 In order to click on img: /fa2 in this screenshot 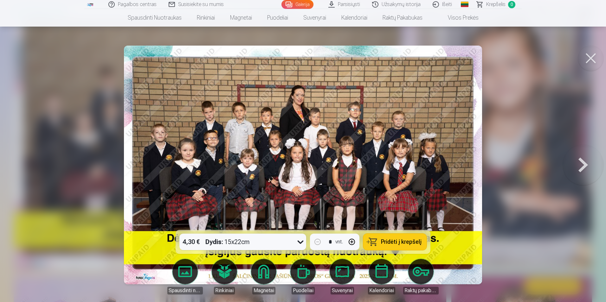, I will do `click(90, 4)`.